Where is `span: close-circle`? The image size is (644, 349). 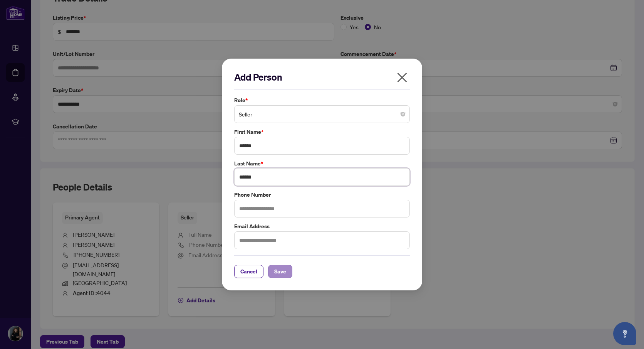
span: close-circle is located at coordinates (403, 114).